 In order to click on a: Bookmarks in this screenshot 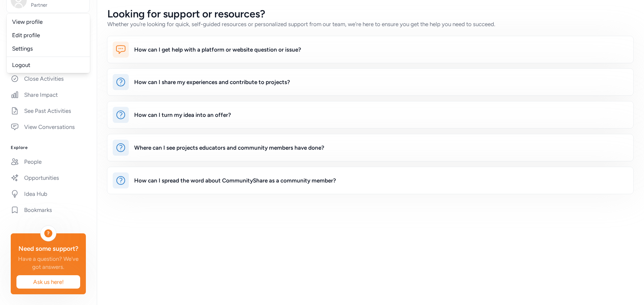, I will do `click(48, 210)`.